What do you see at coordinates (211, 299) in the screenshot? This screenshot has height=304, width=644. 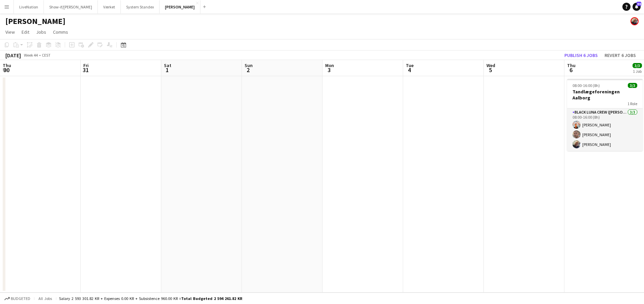 I see `span: Total Budgeted 2 594 261.82 KR` at bounding box center [211, 299].